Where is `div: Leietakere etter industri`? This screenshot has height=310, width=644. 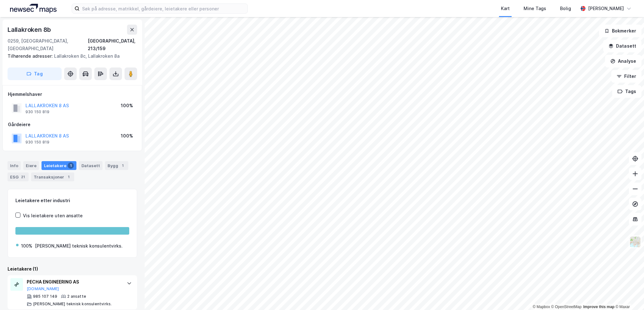
div: Leietakere etter industri is located at coordinates (72, 200).